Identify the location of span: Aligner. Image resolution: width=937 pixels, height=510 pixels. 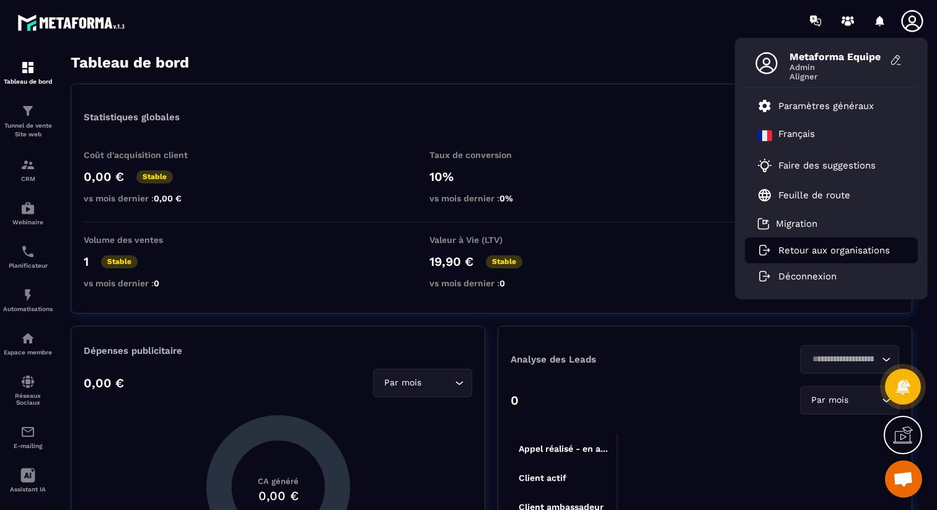
(836, 76).